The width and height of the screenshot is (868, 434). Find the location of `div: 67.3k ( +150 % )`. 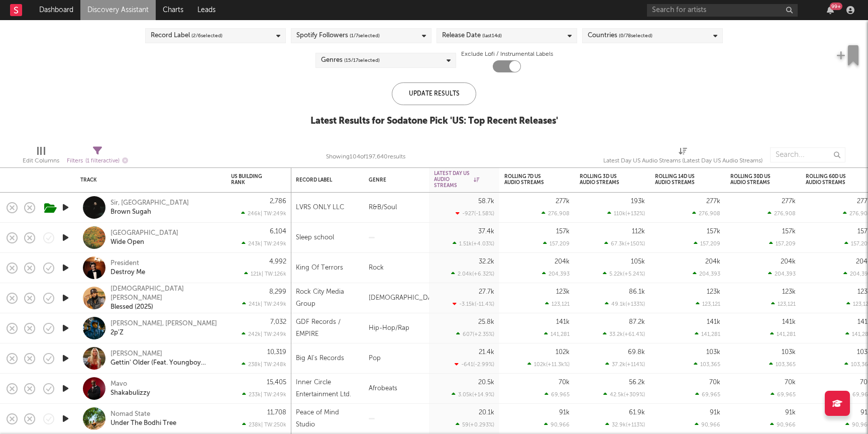

div: 67.3k ( +150 % ) is located at coordinates (624, 243).